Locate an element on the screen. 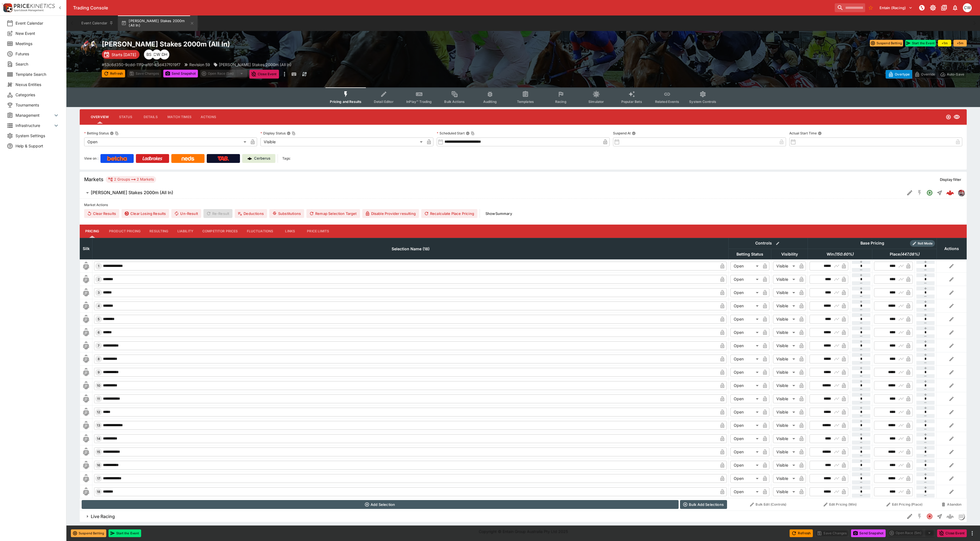 The image size is (980, 541). button: Overview is located at coordinates (100, 117).